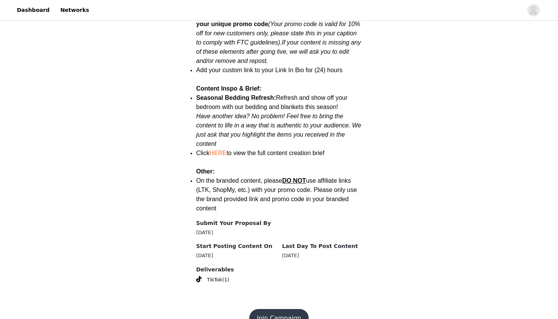 This screenshot has height=319, width=558. I want to click on strong: Content Inspo & Brief:, so click(229, 88).